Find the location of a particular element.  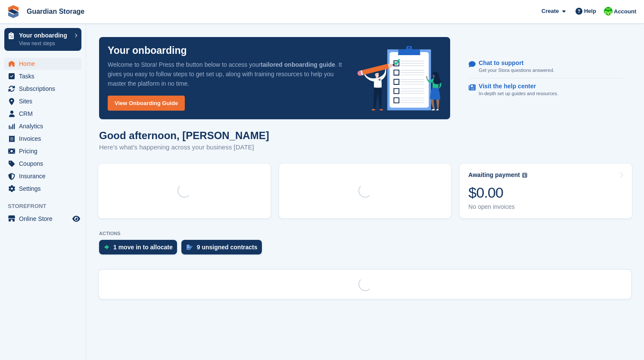

img: stora-icon-8386f47178a22dfd0bd8f6a31ec36ba5ce8667c1dd55bd0f319d3a0aa187defe.svg is located at coordinates (13, 12).